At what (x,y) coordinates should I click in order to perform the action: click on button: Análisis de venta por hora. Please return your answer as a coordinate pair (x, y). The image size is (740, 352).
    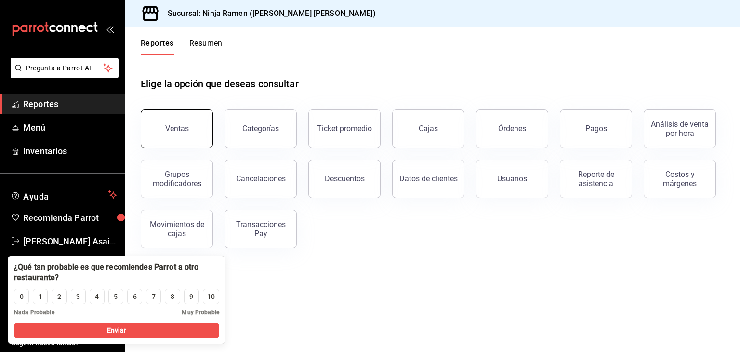
    Looking at the image, I should click on (680, 129).